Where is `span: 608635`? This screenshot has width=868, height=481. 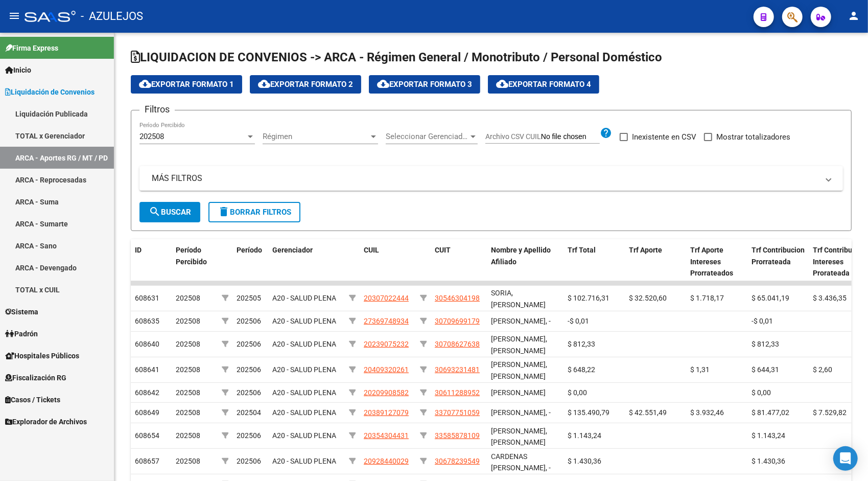 span: 608635 is located at coordinates (147, 321).